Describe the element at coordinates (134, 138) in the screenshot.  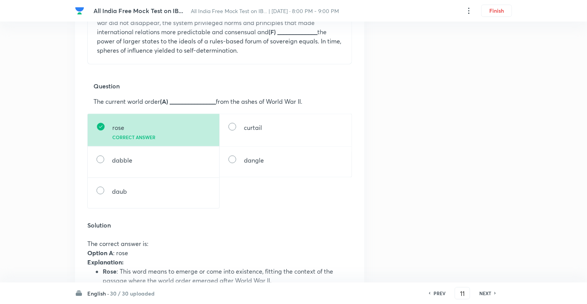
I see `p: Correct answer` at that location.